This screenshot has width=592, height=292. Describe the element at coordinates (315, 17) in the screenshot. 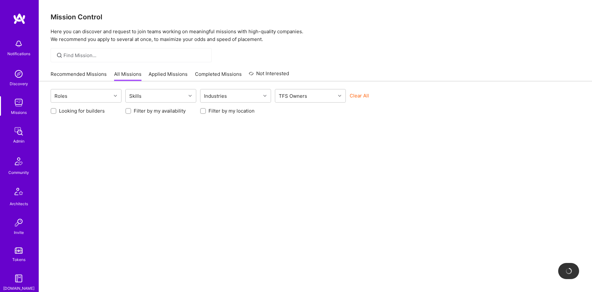

I see `h3: Mission Control` at that location.